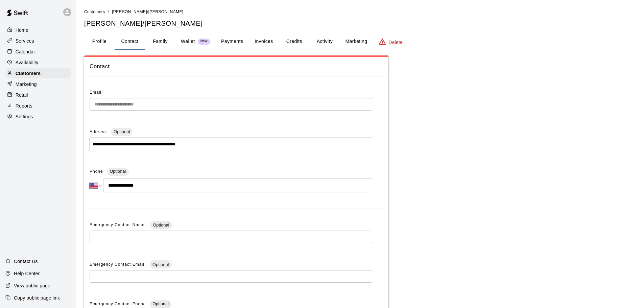 The height and width of the screenshot is (308, 644). Describe the element at coordinates (37, 298) in the screenshot. I see `p: Copy public page link` at that location.